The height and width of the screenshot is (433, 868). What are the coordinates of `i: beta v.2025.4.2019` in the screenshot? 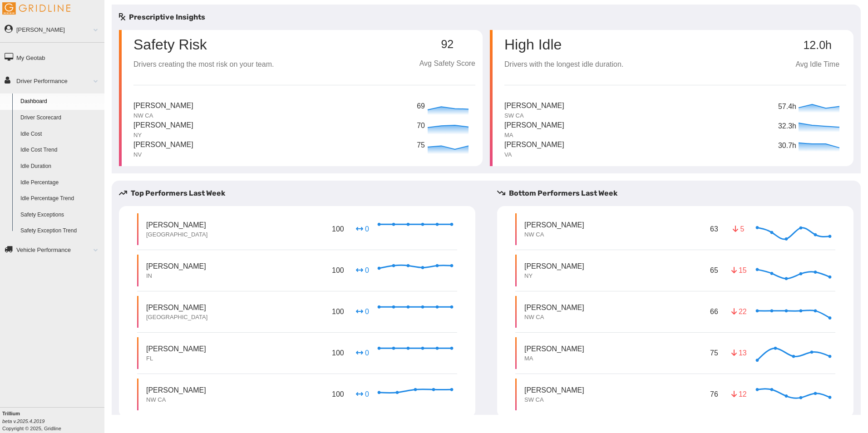 It's located at (23, 421).